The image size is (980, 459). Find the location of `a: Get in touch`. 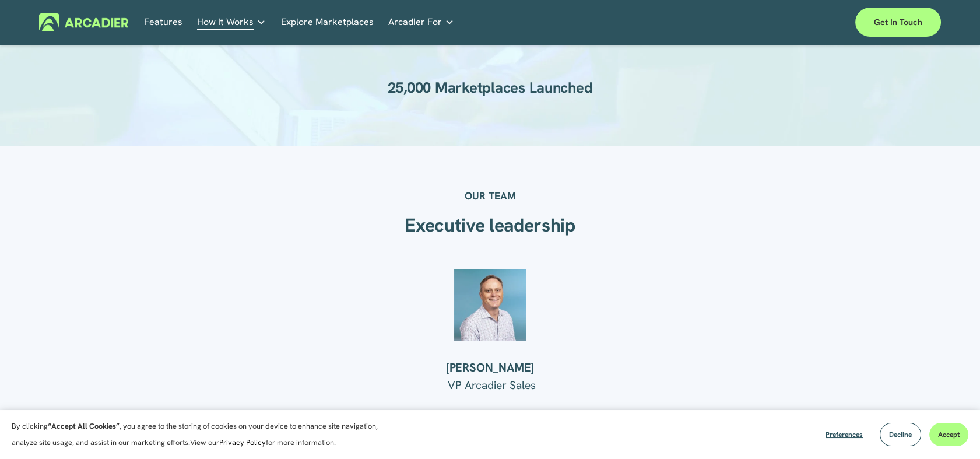

a: Get in touch is located at coordinates (898, 22).